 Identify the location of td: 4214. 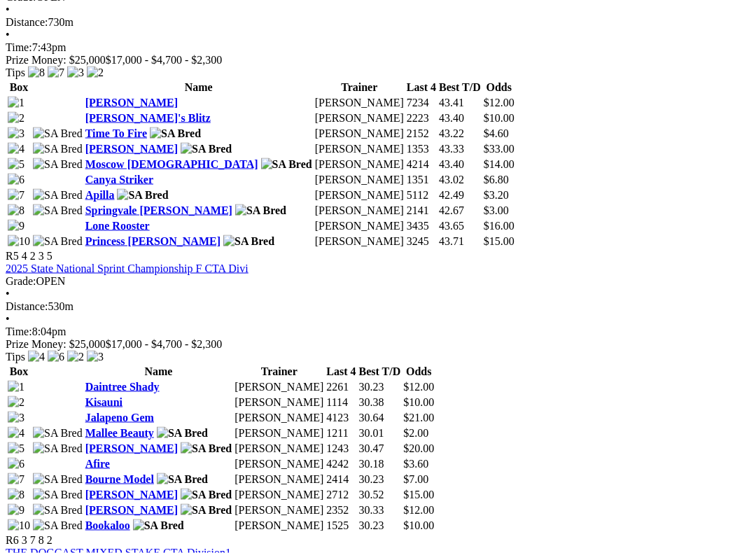
(421, 164).